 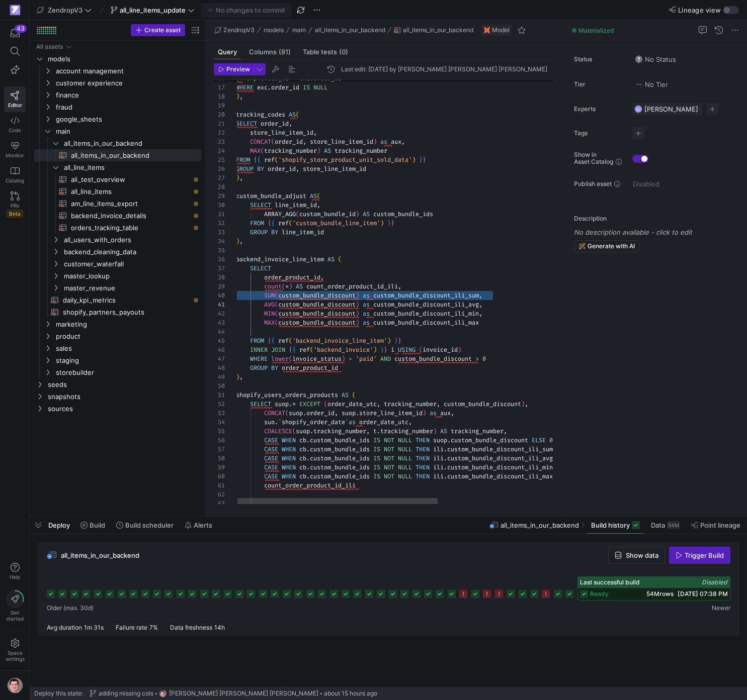 What do you see at coordinates (299, 30) in the screenshot?
I see `span: main` at bounding box center [299, 30].